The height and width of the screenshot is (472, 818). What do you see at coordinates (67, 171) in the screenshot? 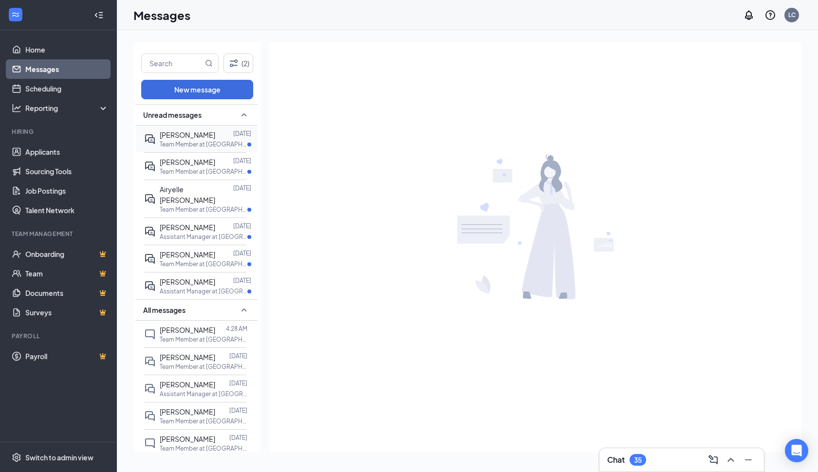
I see `a: Sourcing Tools` at bounding box center [67, 171].